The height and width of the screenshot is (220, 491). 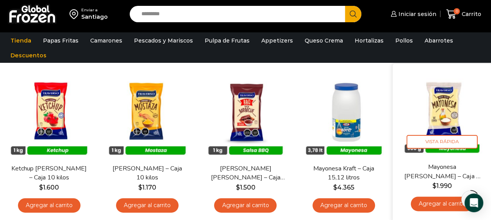 What do you see at coordinates (474, 203) in the screenshot?
I see `div: Open Intercom Messenger` at bounding box center [474, 203].